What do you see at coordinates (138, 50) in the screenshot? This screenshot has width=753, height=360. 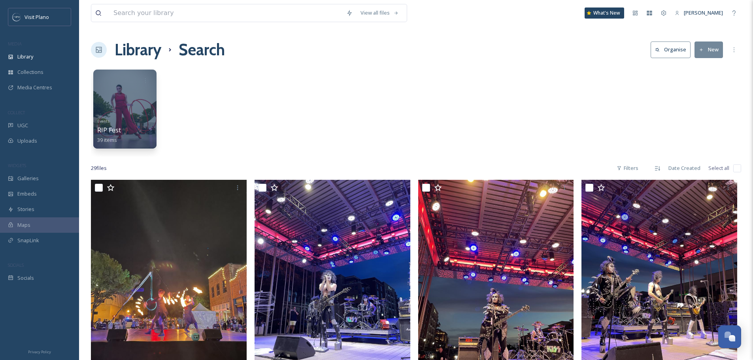 I see `h1: Library` at bounding box center [138, 50].